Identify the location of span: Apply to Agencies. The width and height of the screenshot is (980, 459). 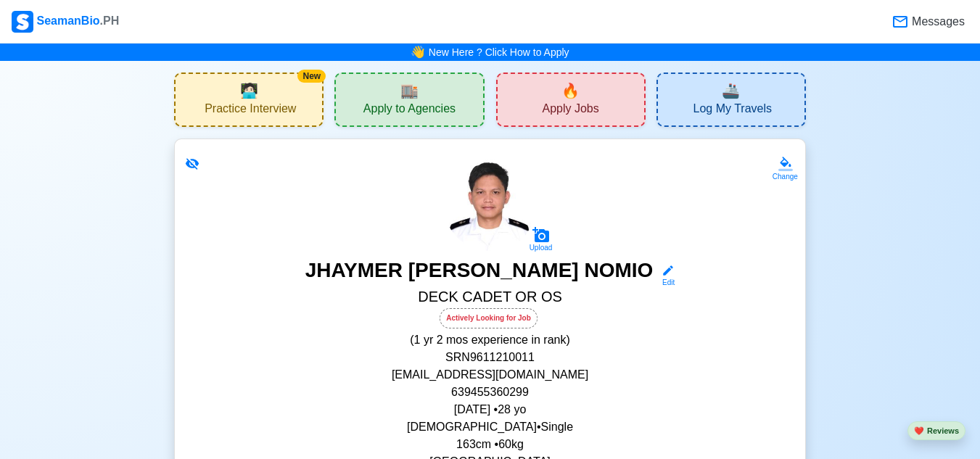
(409, 111).